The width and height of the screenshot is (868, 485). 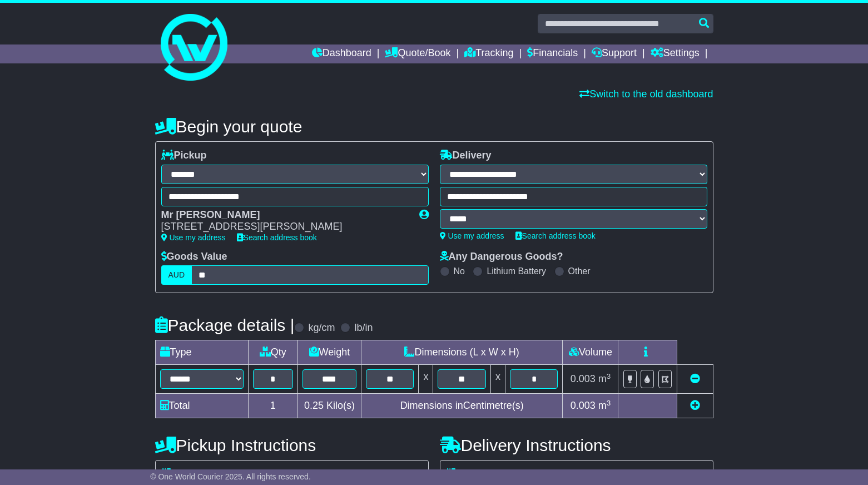 What do you see at coordinates (272, 353) in the screenshot?
I see `td: Qty` at bounding box center [272, 353].